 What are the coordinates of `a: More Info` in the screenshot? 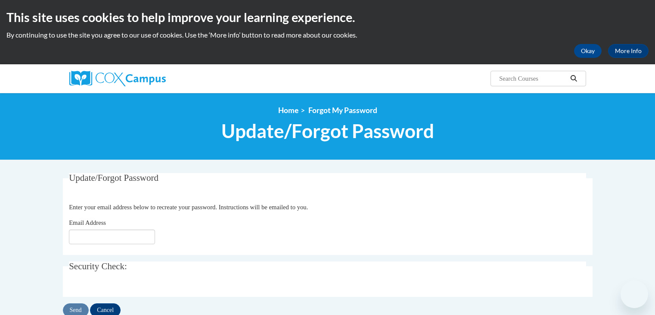 It's located at (629, 51).